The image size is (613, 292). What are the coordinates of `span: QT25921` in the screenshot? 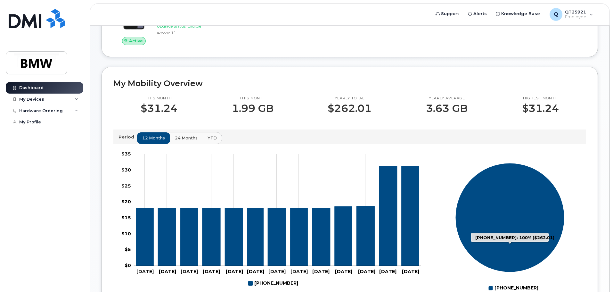 It's located at (576, 12).